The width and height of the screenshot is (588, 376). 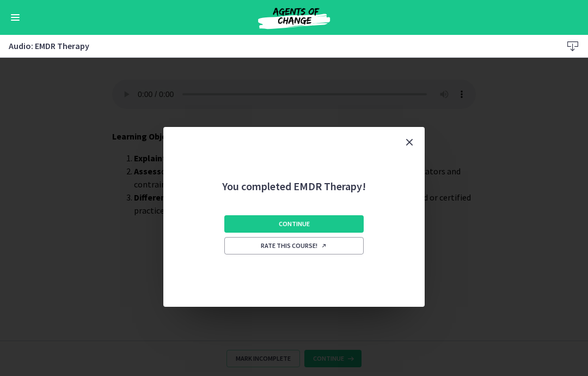 What do you see at coordinates (294, 175) in the screenshot?
I see `h2: You completed EMDR Therapy!` at bounding box center [294, 175].